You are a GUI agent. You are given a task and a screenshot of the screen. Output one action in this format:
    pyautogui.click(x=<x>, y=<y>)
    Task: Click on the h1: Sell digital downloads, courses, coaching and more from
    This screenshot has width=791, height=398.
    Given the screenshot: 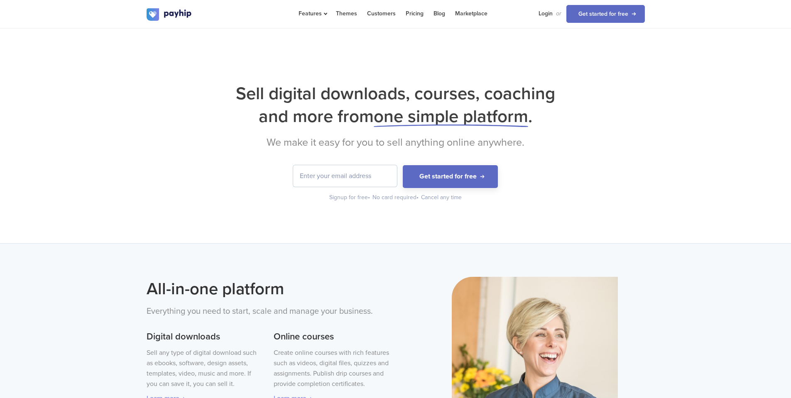 What is the action you would take?
    pyautogui.click(x=396, y=105)
    